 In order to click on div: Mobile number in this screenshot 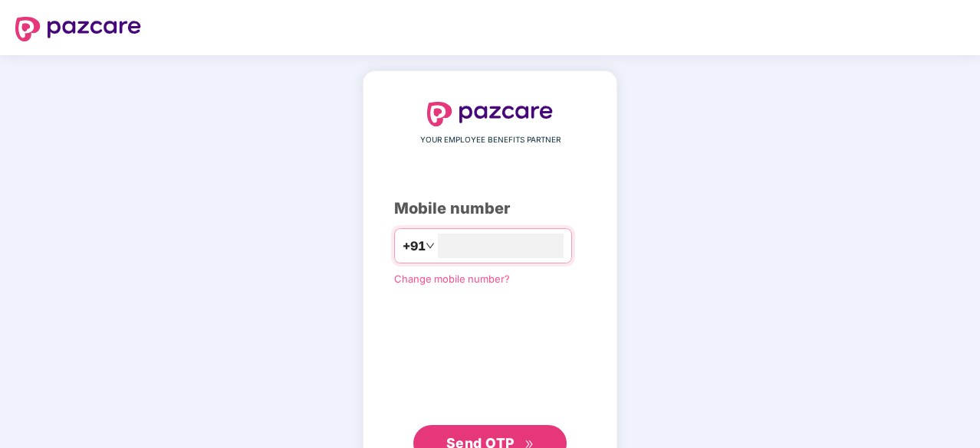, I will do `click(490, 209)`.